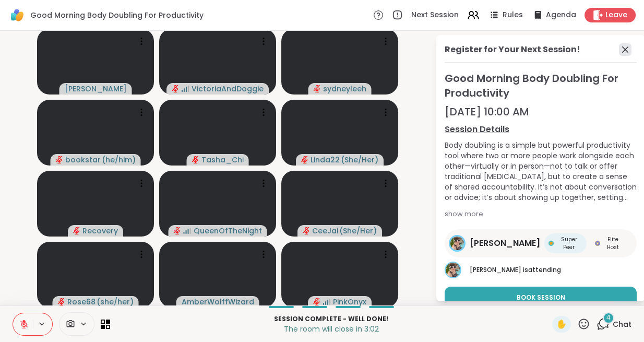  Describe the element at coordinates (81, 302) in the screenshot. I see `span: Rose68` at that location.